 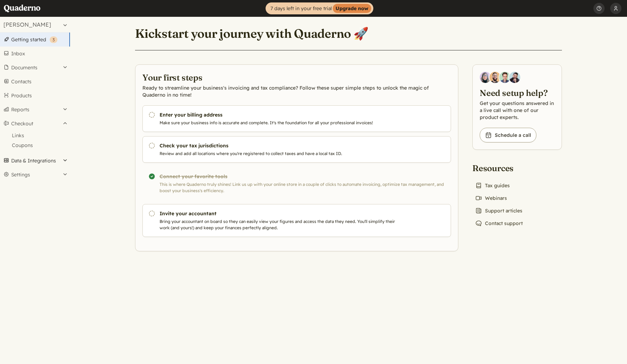 I want to click on h1: Kickstart your journey with Quaderno 🚀, so click(x=252, y=34).